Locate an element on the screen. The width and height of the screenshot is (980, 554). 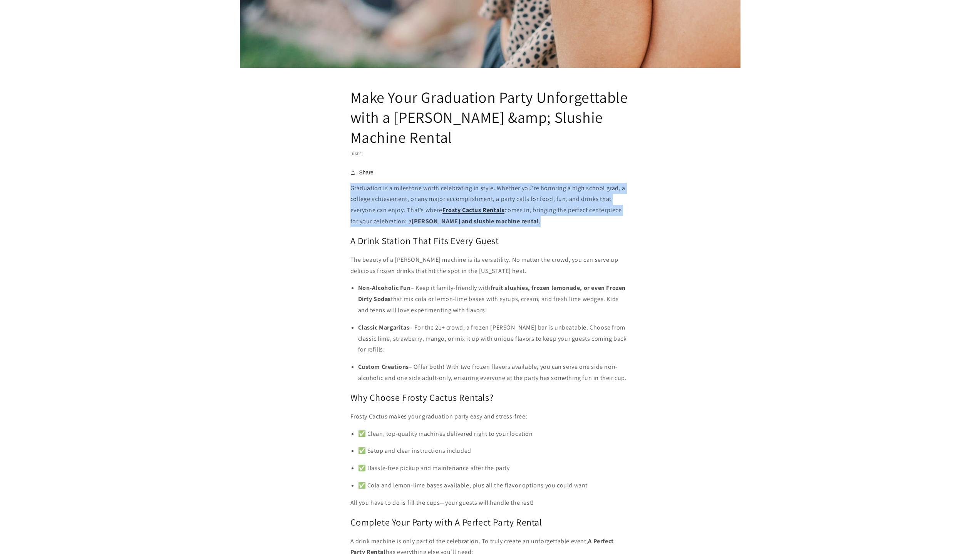
p: Frosty Cactus makes your graduation party easy and stress-free: is located at coordinates (490, 417).